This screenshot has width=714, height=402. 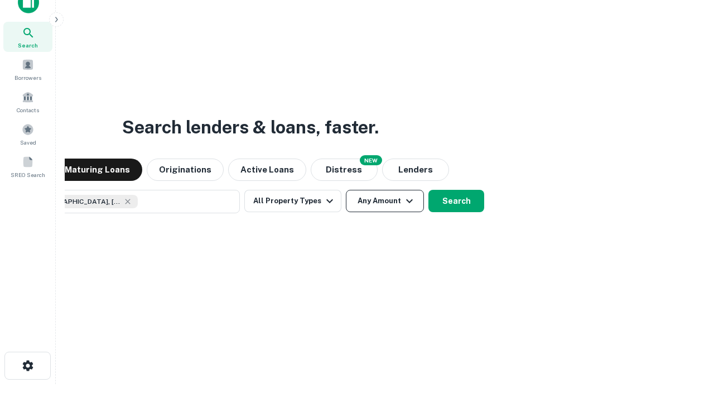 I want to click on a: Saved, so click(x=28, y=134).